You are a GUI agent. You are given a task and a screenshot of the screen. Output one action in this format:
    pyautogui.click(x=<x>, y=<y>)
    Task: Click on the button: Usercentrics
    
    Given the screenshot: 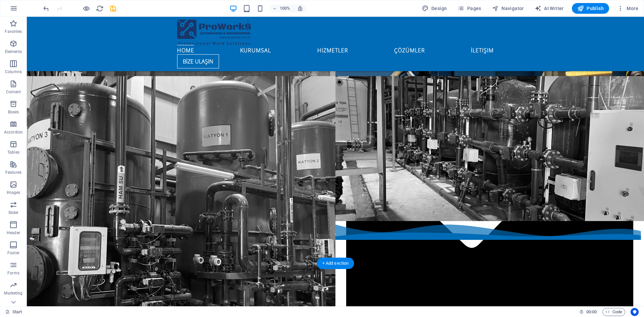 What is the action you would take?
    pyautogui.click(x=635, y=311)
    